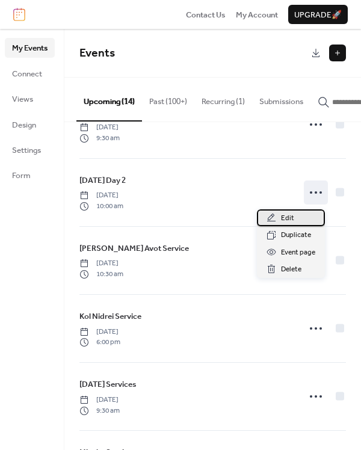 The height and width of the screenshot is (450, 361). Describe the element at coordinates (19, 14) in the screenshot. I see `img: logo` at that location.